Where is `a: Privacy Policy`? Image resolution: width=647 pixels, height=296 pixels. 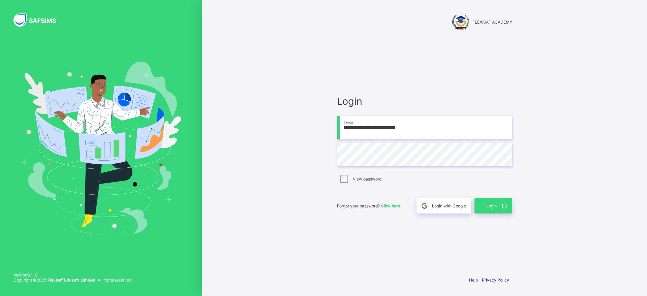
a: Privacy Policy is located at coordinates (495, 280).